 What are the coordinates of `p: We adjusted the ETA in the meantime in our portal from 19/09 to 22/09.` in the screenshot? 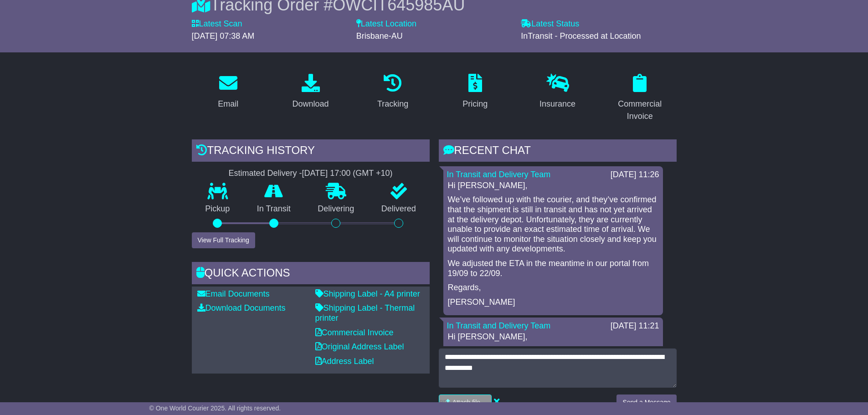 It's located at (553, 268).